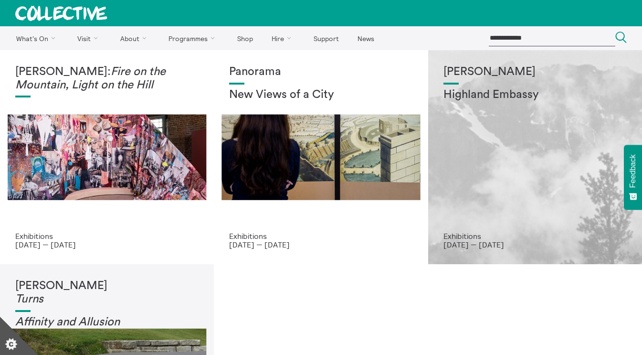 Image resolution: width=642 pixels, height=355 pixels. I want to click on em: Fire on the Mountain, Light on the Hill, so click(90, 78).